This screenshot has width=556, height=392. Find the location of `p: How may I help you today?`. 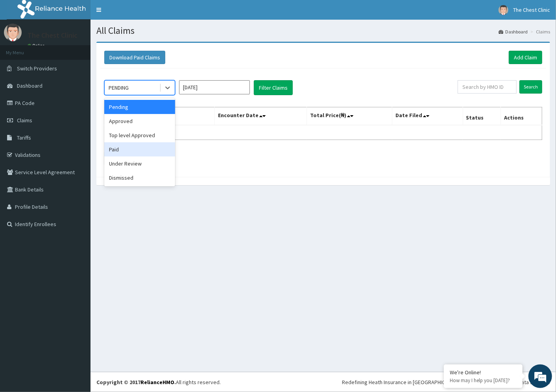

p: How may I help you today? is located at coordinates (483, 381).